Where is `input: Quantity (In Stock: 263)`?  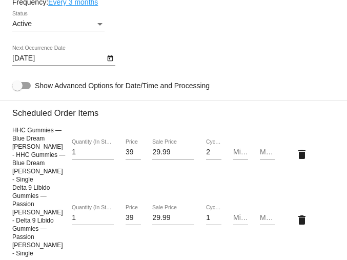 input: Quantity (In Stock: 263) is located at coordinates (93, 152).